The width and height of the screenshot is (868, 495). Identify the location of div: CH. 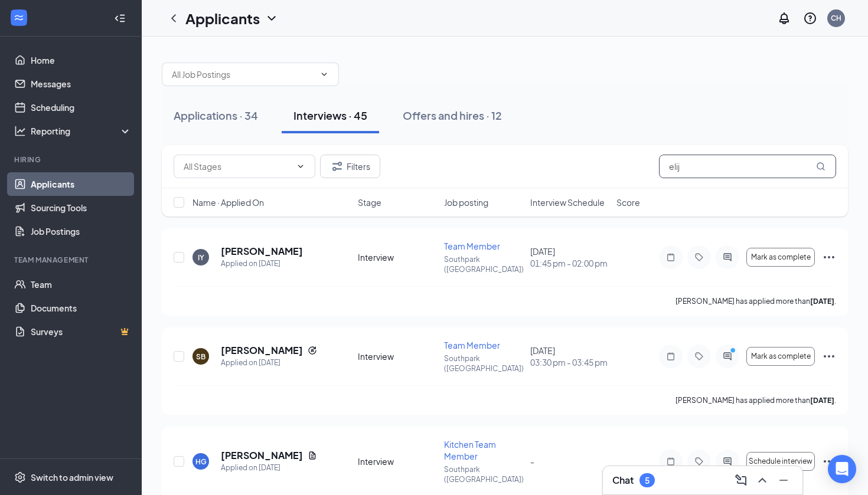
(836, 18).